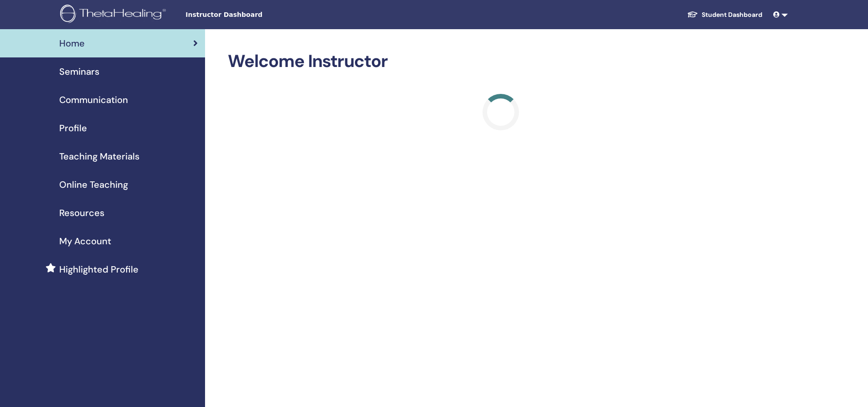  I want to click on span: Home, so click(72, 44).